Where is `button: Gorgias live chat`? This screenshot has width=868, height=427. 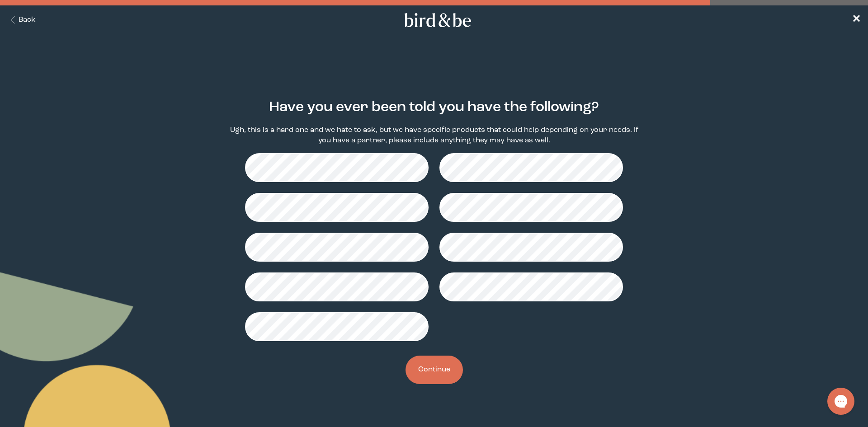 button: Gorgias live chat is located at coordinates (18, 17).